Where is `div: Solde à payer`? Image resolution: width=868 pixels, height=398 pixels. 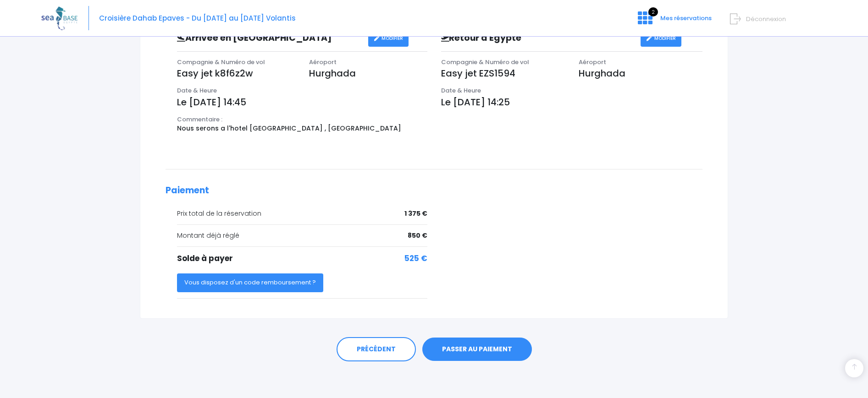 div: Solde à payer is located at coordinates (303, 259).